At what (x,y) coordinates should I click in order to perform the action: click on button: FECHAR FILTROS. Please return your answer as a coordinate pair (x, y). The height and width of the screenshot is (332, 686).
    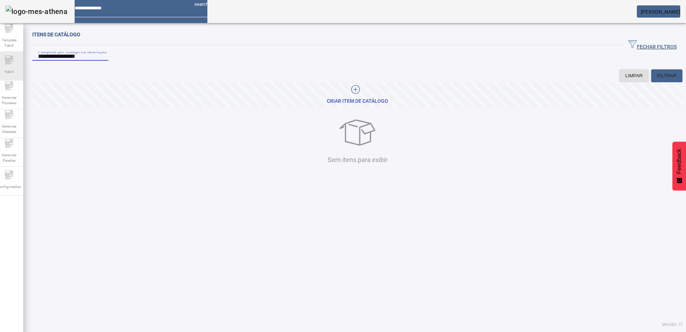
    Looking at the image, I should click on (653, 45).